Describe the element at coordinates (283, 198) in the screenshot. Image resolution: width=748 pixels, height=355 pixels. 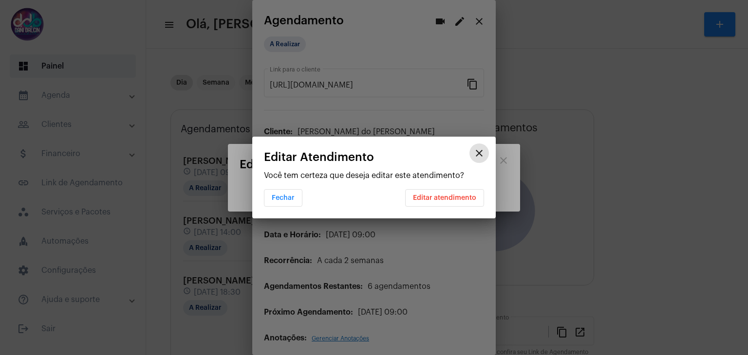
I see `button: Fechar` at that location.